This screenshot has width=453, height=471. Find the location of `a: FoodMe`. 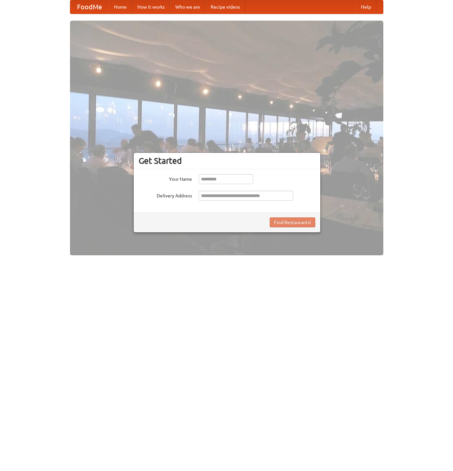

a: FoodMe is located at coordinates (89, 7).